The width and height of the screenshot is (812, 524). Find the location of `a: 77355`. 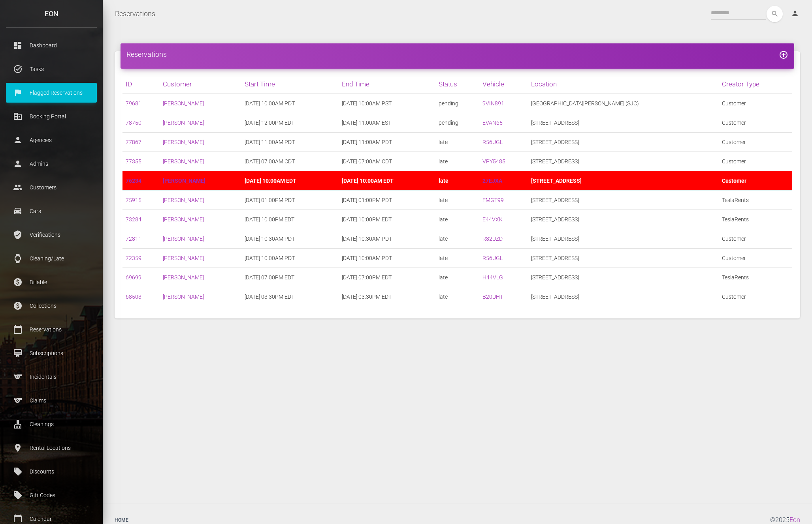

a: 77355 is located at coordinates (134, 161).